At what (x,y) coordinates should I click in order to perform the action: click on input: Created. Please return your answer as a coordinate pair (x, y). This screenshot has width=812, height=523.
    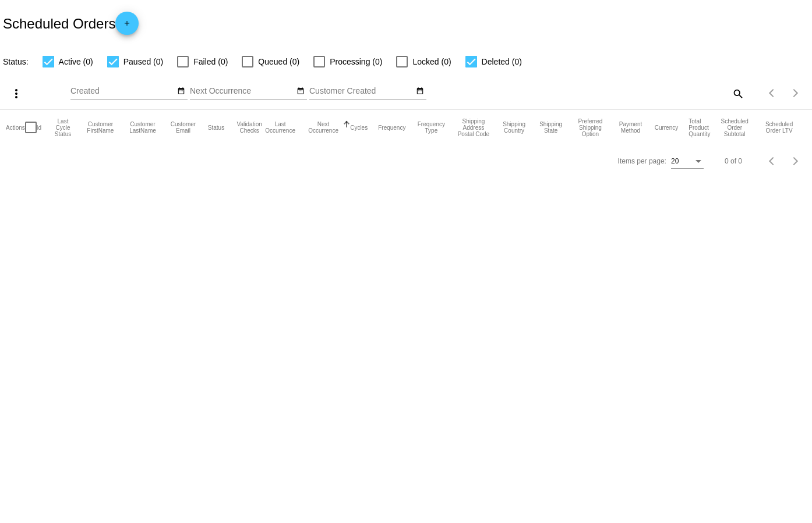
    Looking at the image, I should click on (123, 91).